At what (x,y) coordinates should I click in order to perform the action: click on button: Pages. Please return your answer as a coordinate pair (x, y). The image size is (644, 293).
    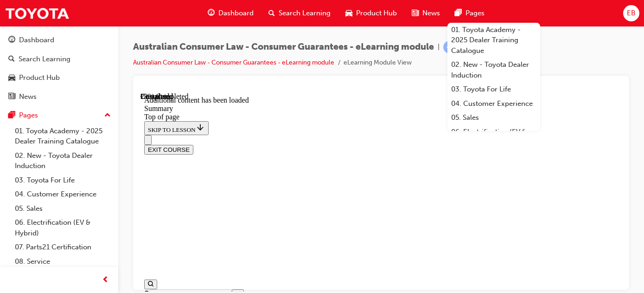
    Looking at the image, I should click on (59, 115).